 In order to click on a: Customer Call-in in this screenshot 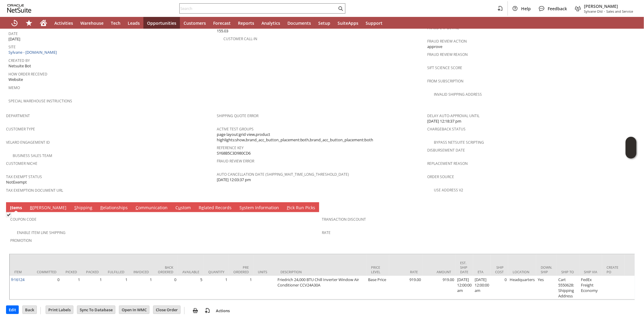, I will do `click(240, 39)`.